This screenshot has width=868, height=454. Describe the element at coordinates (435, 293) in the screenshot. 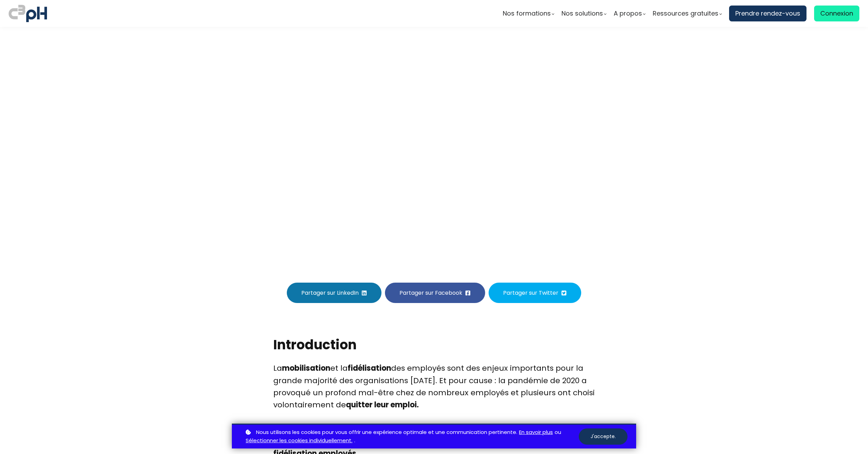

I see `button: Partager sur Facebook` at that location.